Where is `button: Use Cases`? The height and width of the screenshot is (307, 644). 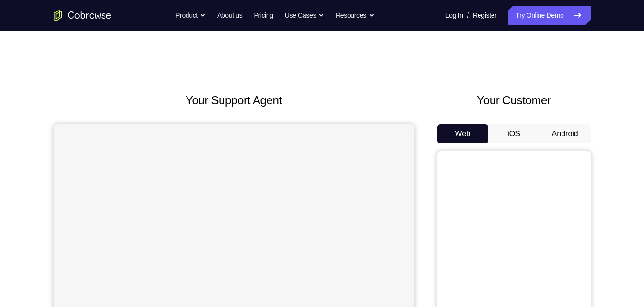
button: Use Cases is located at coordinates (305, 15).